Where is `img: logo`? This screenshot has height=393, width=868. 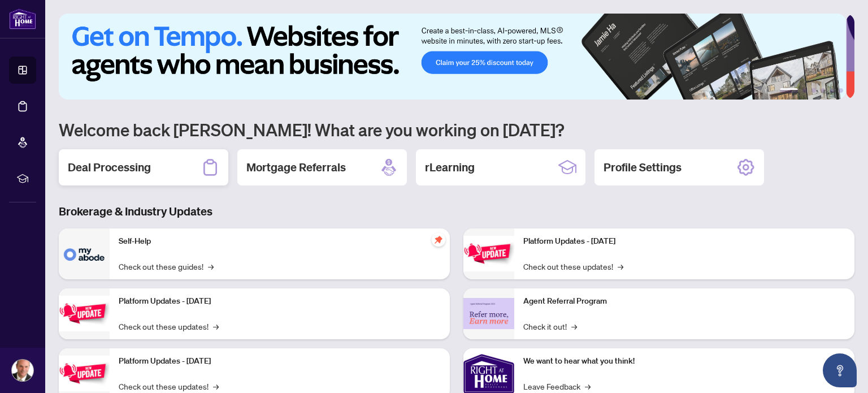 img: logo is located at coordinates (22, 19).